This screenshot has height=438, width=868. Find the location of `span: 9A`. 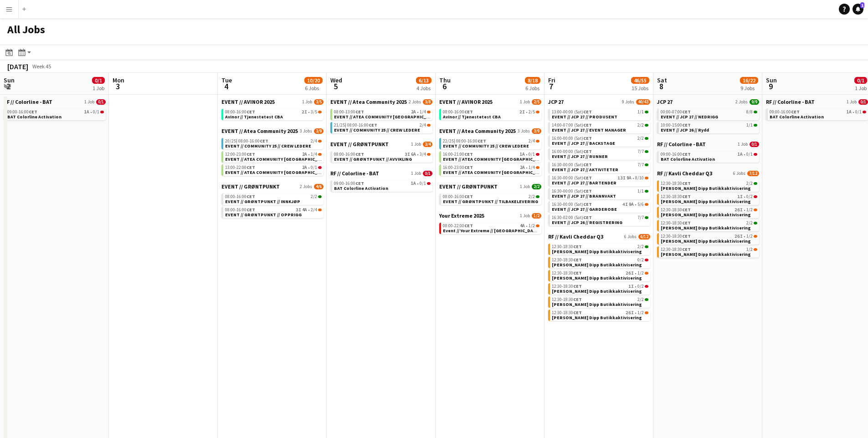

span: 9A is located at coordinates (629, 178).